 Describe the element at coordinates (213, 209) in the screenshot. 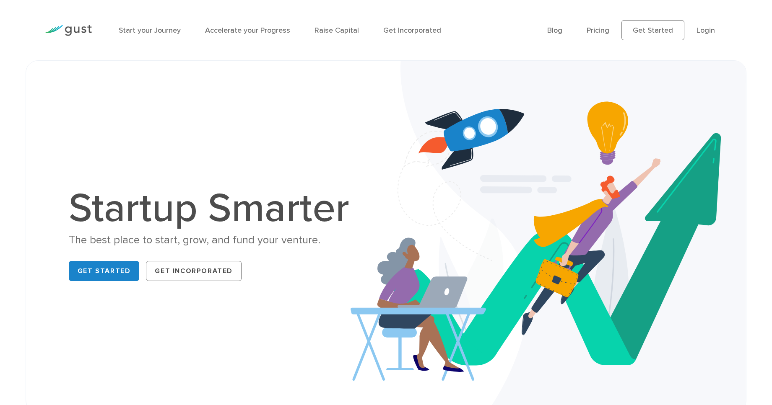

I see `h1: Startup Smarter` at that location.